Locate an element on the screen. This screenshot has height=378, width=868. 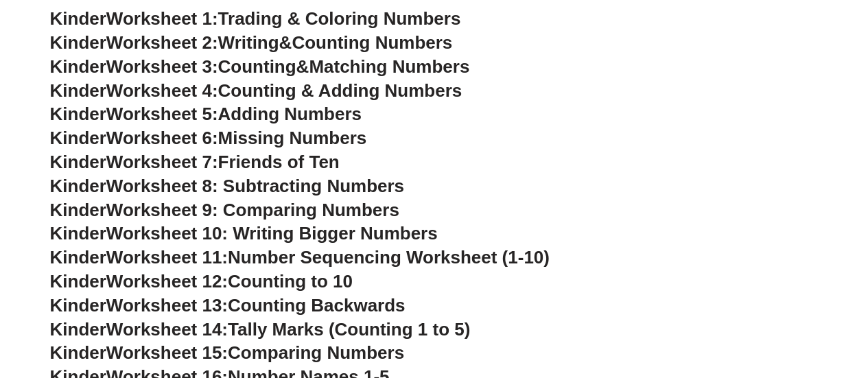
span: Worksheet 4: is located at coordinates (162, 91).